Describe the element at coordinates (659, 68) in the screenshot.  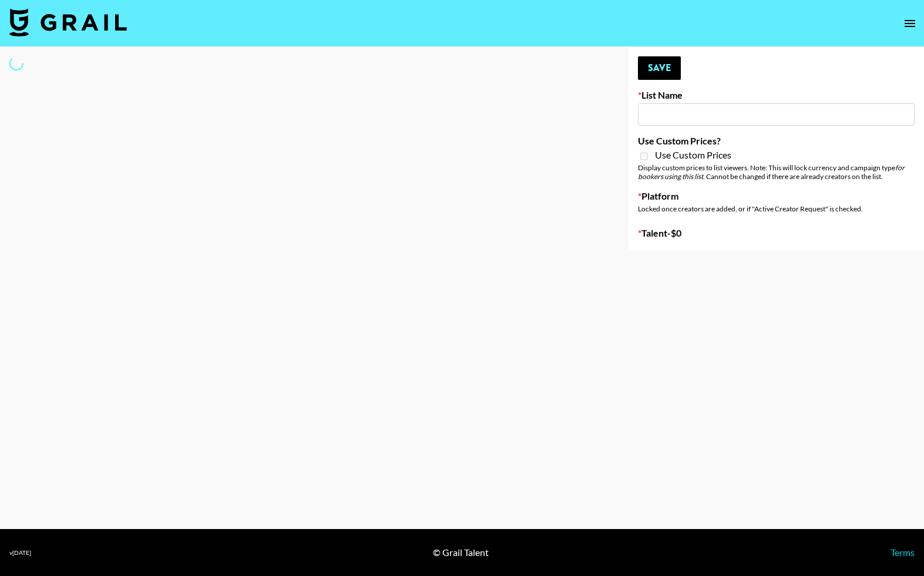
I see `button: Save` at that location.